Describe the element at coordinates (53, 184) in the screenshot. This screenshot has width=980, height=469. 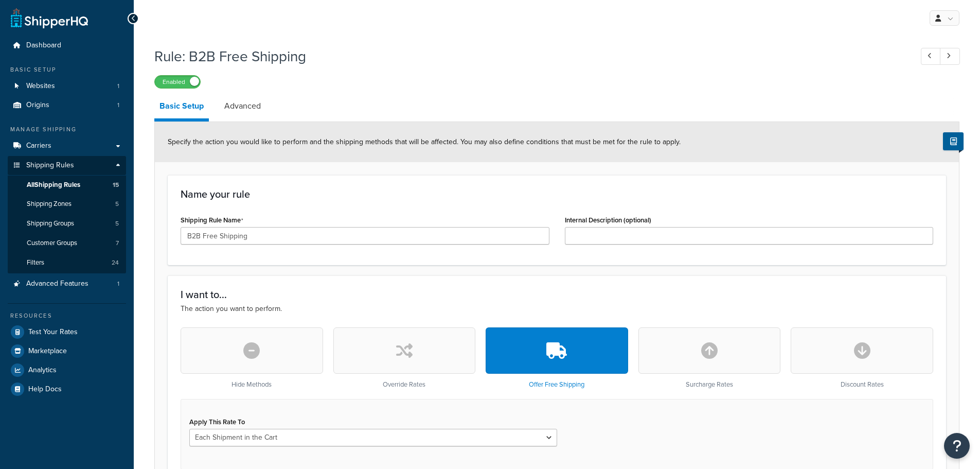
I see `span: All Shipping Rules` at that location.